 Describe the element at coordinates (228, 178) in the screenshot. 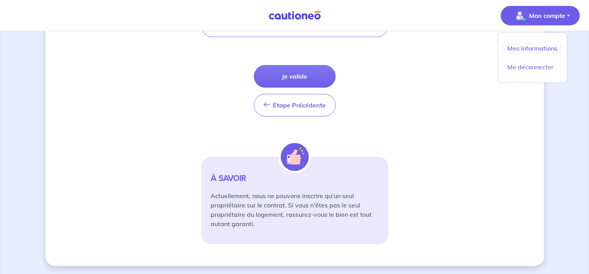

I see `strong: À SAVOIR` at that location.